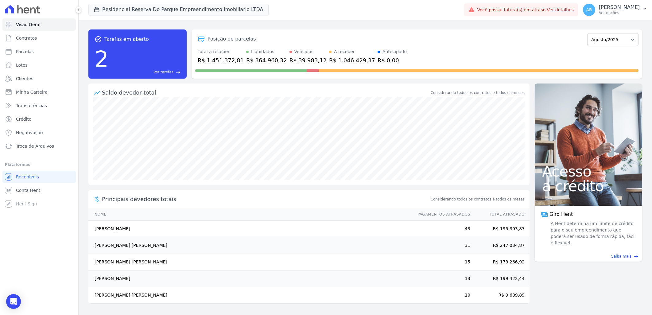 The image size is (652, 315). Describe the element at coordinates (441, 279) in the screenshot. I see `td: 13` at that location.